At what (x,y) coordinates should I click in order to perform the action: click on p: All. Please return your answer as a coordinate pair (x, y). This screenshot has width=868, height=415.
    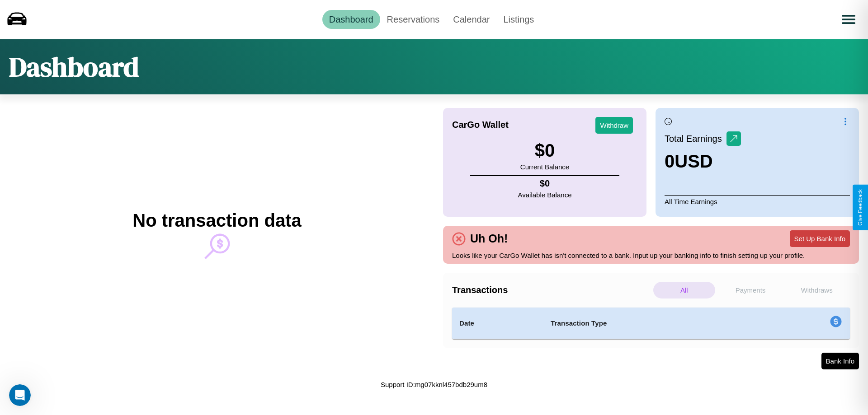
    Looking at the image, I should click on (684, 290).